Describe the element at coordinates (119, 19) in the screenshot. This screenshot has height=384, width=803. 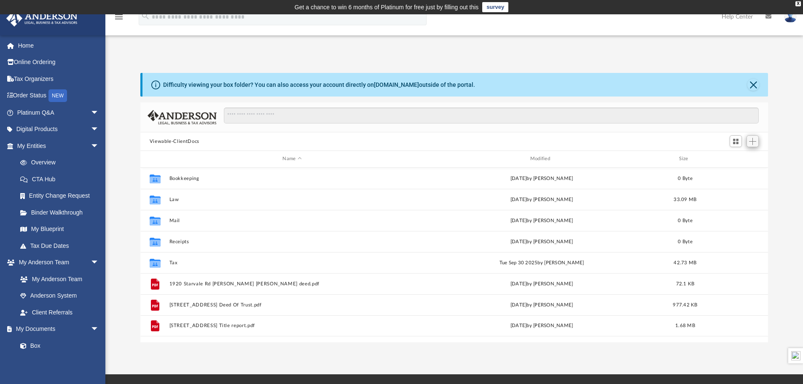
I see `a: menu` at that location.